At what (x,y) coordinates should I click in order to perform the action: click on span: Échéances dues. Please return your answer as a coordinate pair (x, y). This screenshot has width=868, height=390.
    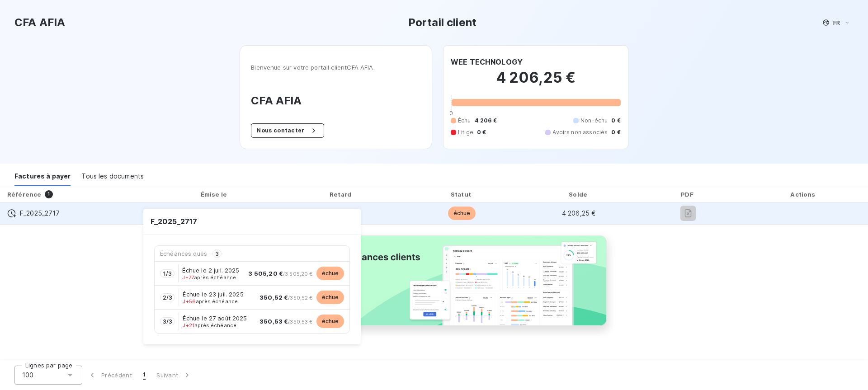
    Looking at the image, I should click on (183, 254).